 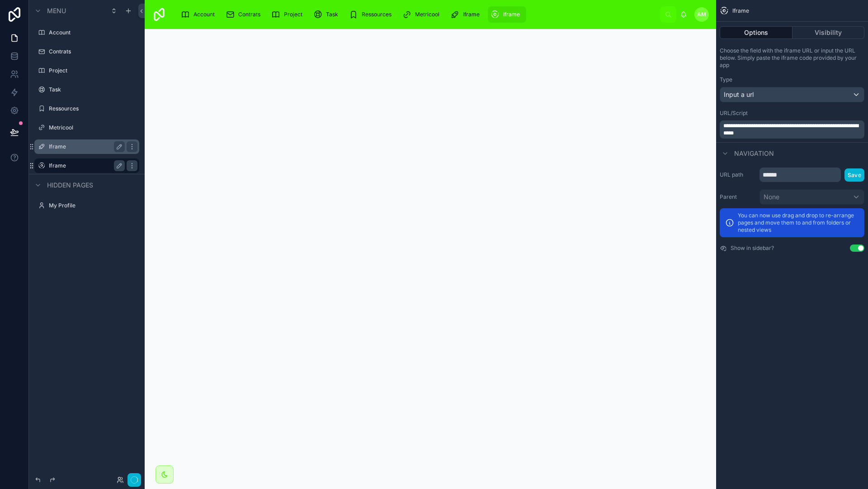 I want to click on label: Project, so click(x=93, y=70).